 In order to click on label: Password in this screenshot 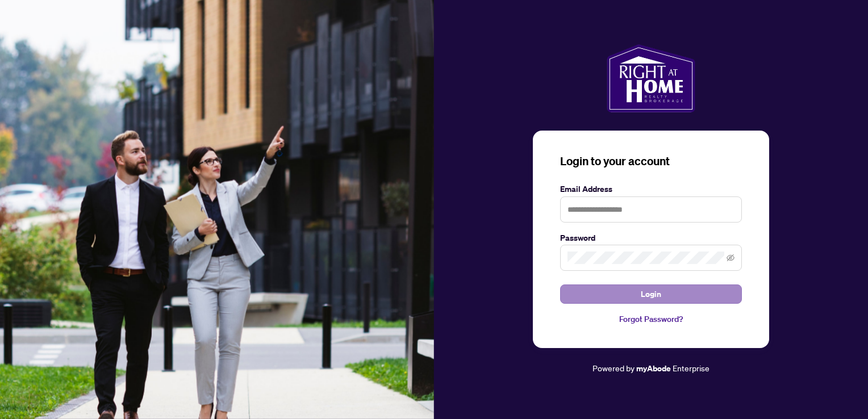, I will do `click(651, 238)`.